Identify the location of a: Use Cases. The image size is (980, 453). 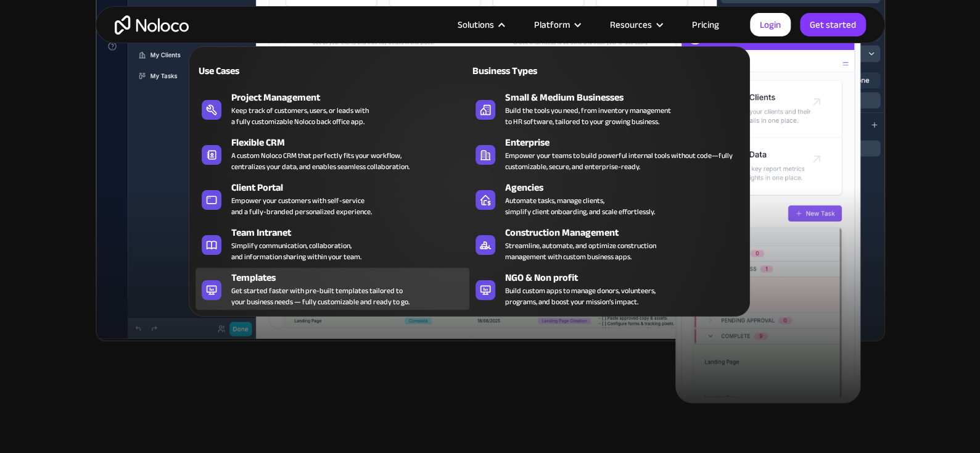
(333, 71).